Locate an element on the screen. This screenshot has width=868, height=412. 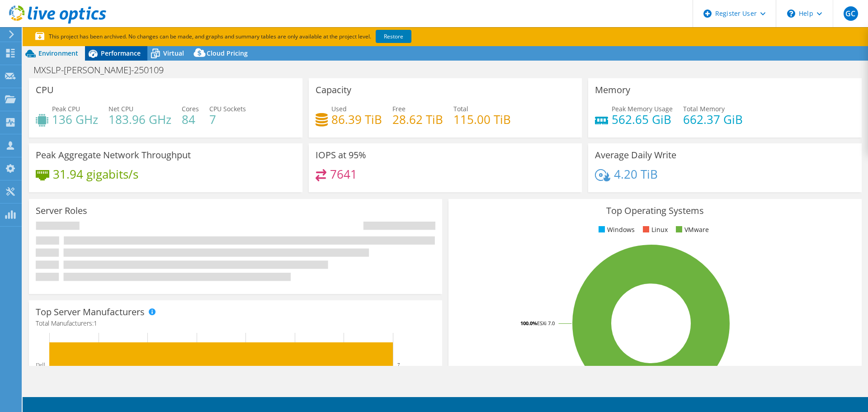
span: Net CPU is located at coordinates (121, 109).